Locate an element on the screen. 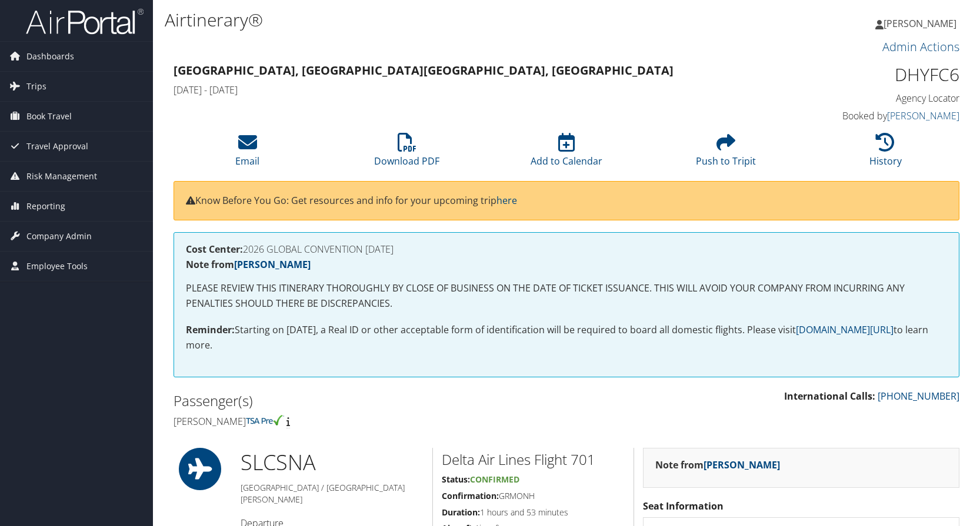 The height and width of the screenshot is (526, 980). h4: Booked by is located at coordinates (868, 116).